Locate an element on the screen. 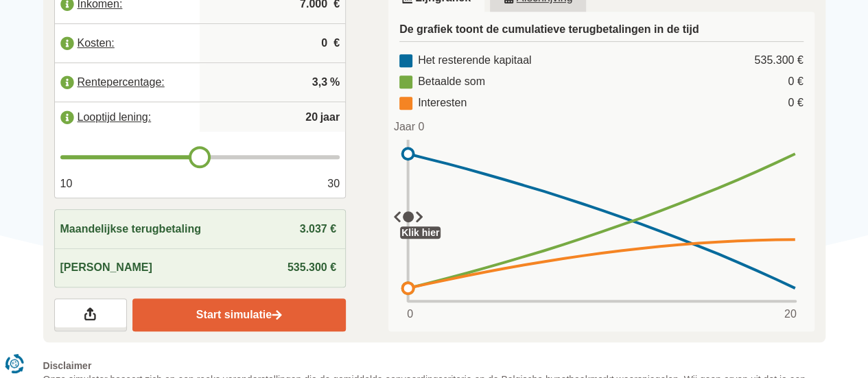 The width and height of the screenshot is (868, 378). span: 20 is located at coordinates (791, 314).